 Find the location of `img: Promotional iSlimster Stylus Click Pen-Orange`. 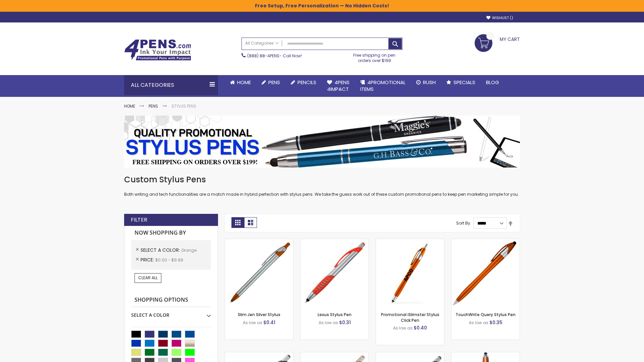

img: Promotional iSlimster Stylus Click Pen-Orange is located at coordinates (410, 273).